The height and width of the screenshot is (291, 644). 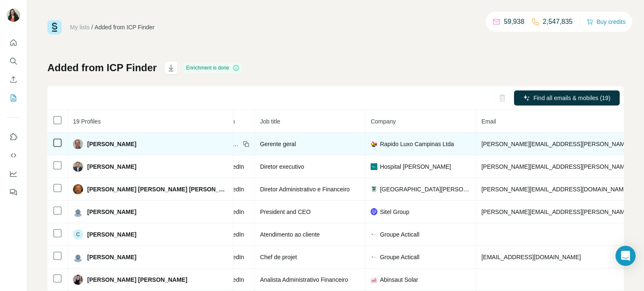 What do you see at coordinates (305, 189) in the screenshot?
I see `span: Diretor Administrativo e Financeiro` at bounding box center [305, 189].